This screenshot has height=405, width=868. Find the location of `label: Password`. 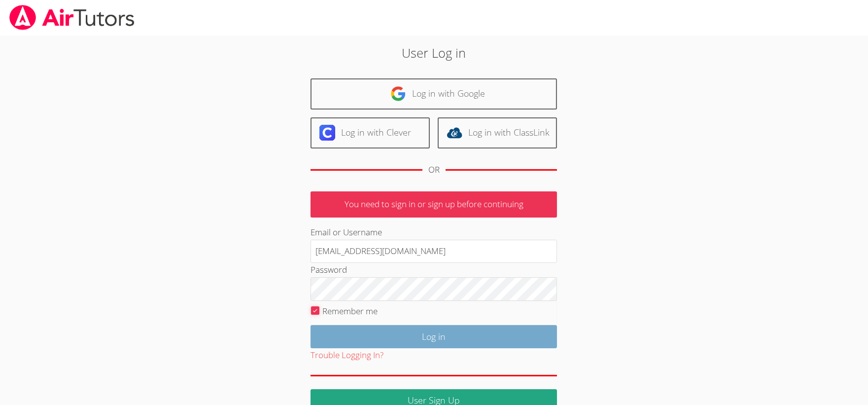

label: Password is located at coordinates (329, 269).